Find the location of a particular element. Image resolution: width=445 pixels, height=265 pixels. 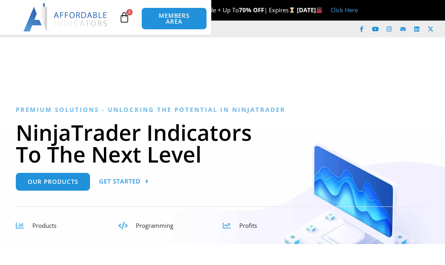

a: Get Started is located at coordinates (124, 181).